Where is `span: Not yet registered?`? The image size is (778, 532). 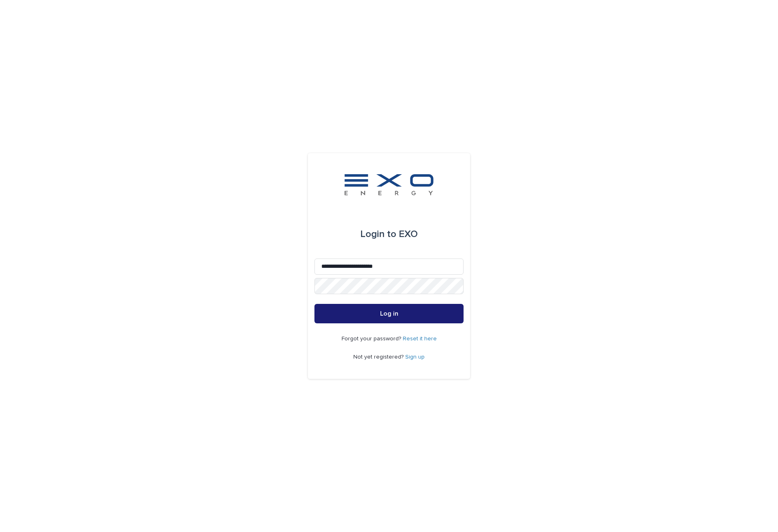
span: Not yet registered? is located at coordinates (380, 357).